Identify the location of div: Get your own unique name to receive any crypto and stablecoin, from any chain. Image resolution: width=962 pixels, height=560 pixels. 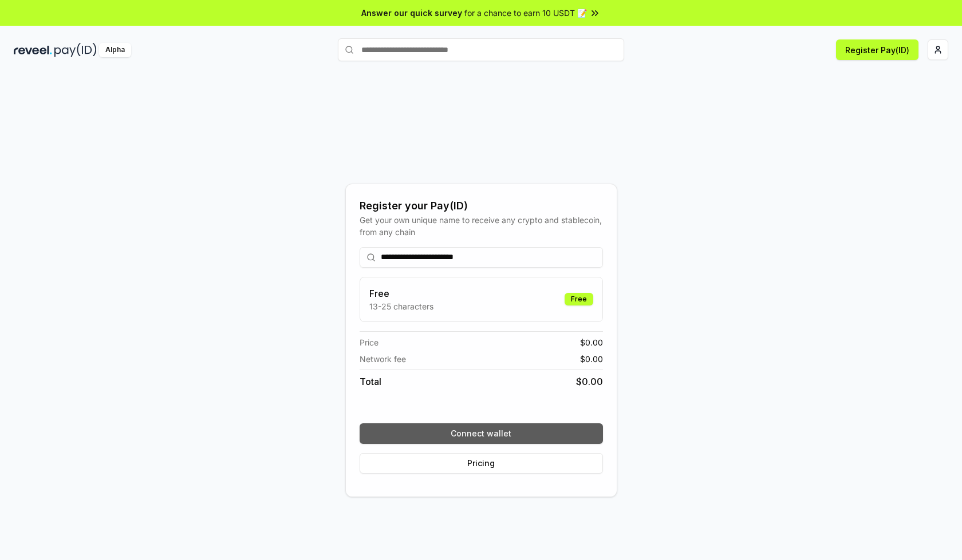
(481, 226).